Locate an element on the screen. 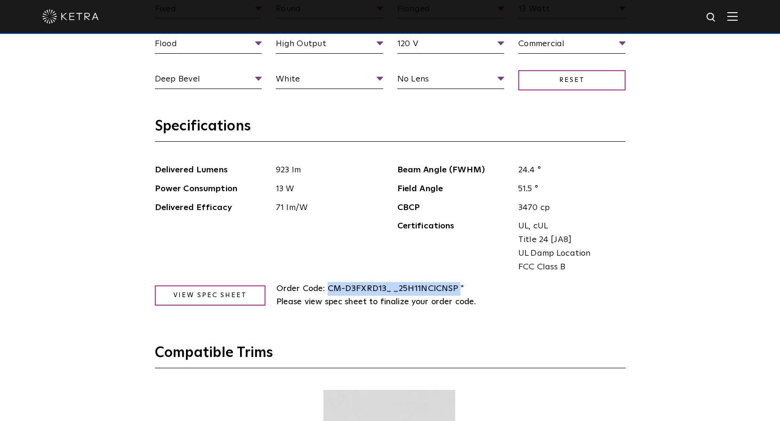 The height and width of the screenshot is (421, 780). span: FCC Class B is located at coordinates (568, 267).